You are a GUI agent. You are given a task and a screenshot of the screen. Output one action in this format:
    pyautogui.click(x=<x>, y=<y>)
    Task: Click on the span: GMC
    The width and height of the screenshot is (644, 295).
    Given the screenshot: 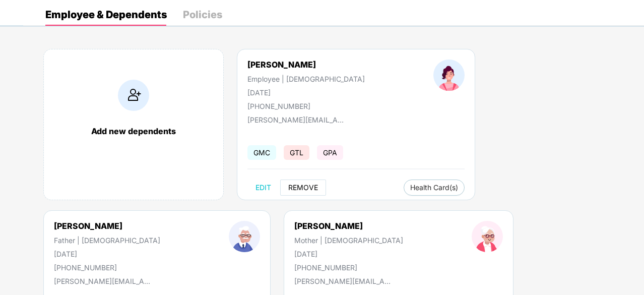 What is the action you would take?
    pyautogui.click(x=261, y=152)
    